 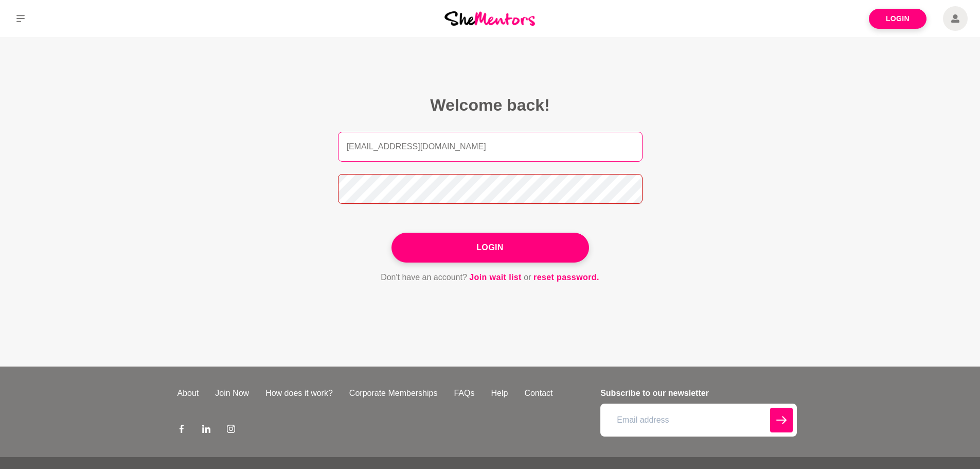 What do you see at coordinates (495, 277) in the screenshot?
I see `a: Join wait list` at bounding box center [495, 277].